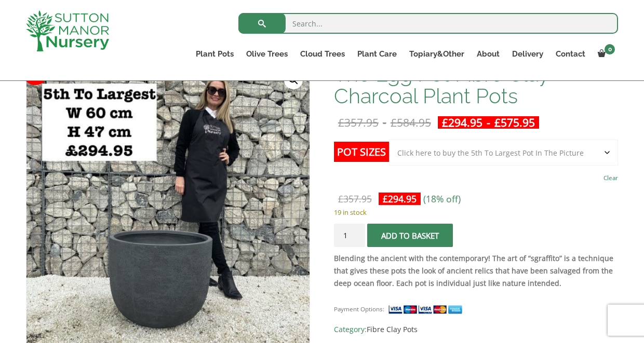 Image resolution: width=644 pixels, height=343 pixels. I want to click on a: Contact, so click(570, 54).